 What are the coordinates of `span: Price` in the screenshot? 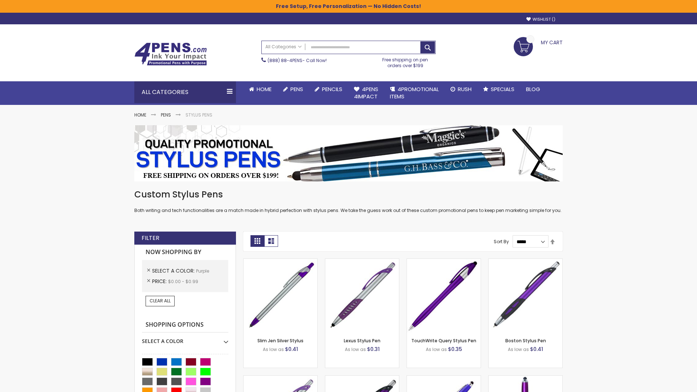 It's located at (160, 282).